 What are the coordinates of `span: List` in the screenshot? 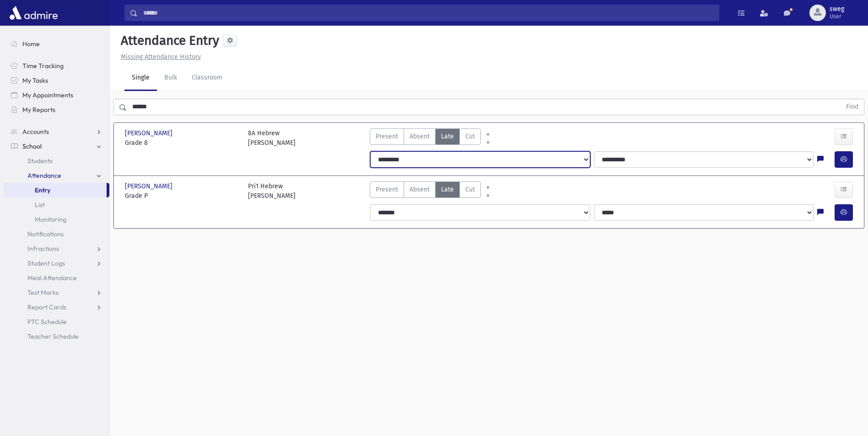 It's located at (40, 205).